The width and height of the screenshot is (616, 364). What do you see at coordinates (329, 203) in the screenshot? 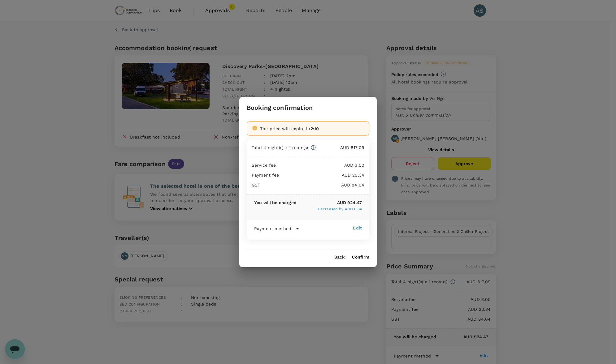
I see `p: AUD 924.47` at bounding box center [329, 203].